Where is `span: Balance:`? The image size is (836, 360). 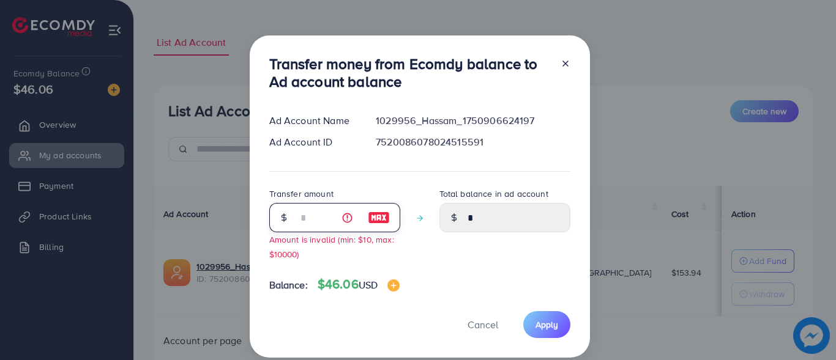 span: Balance: is located at coordinates (288, 285).